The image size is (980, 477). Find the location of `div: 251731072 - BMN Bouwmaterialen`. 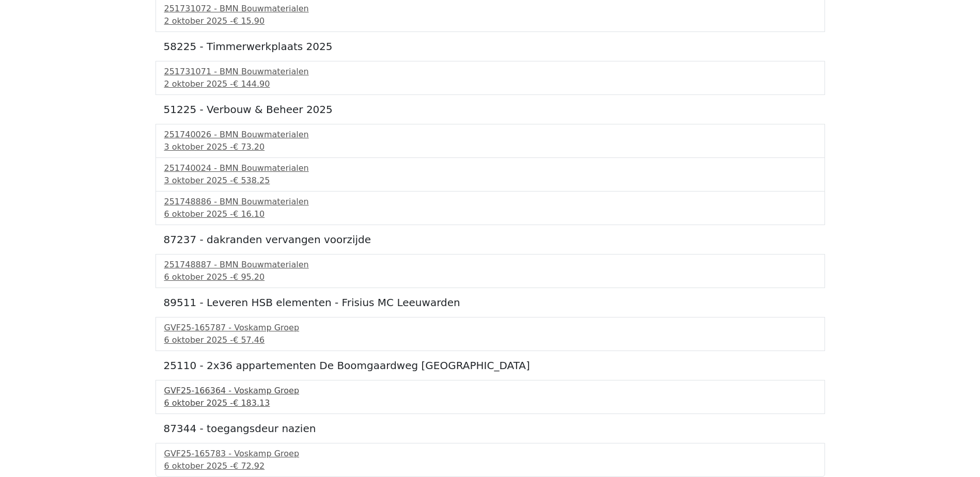

div: 251731072 - BMN Bouwmaterialen is located at coordinates (490, 9).